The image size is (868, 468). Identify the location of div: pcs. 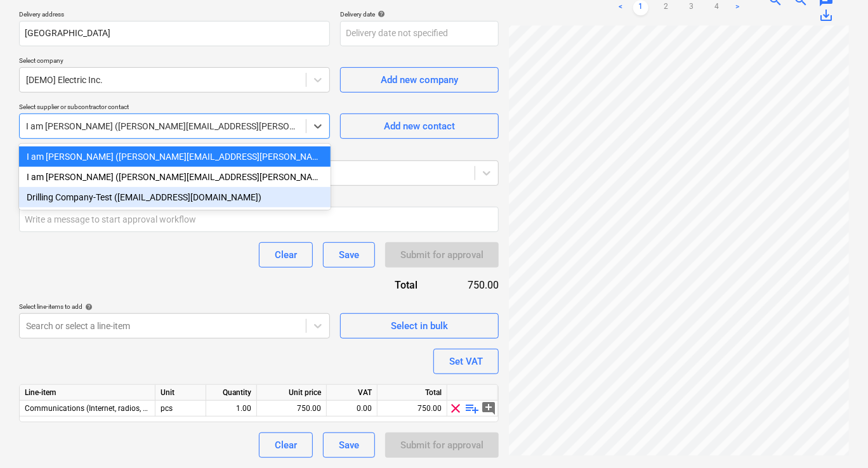
(181, 409).